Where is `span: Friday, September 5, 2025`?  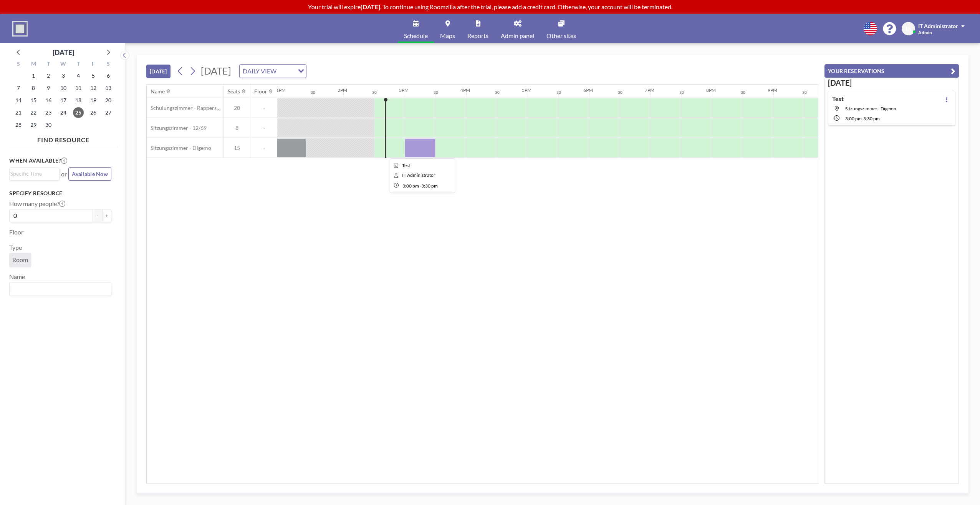
span: Friday, September 5, 2025 is located at coordinates (93, 76).